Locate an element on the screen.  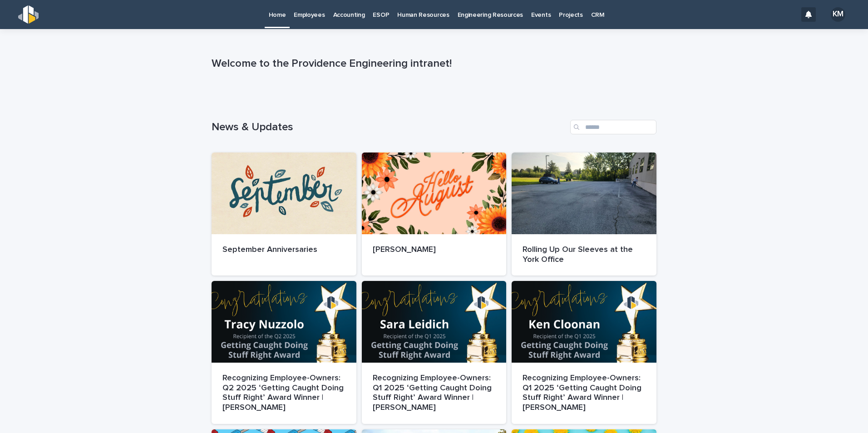
img: s5b5MGTdWwFoU4EDV7nw is located at coordinates (28, 14).